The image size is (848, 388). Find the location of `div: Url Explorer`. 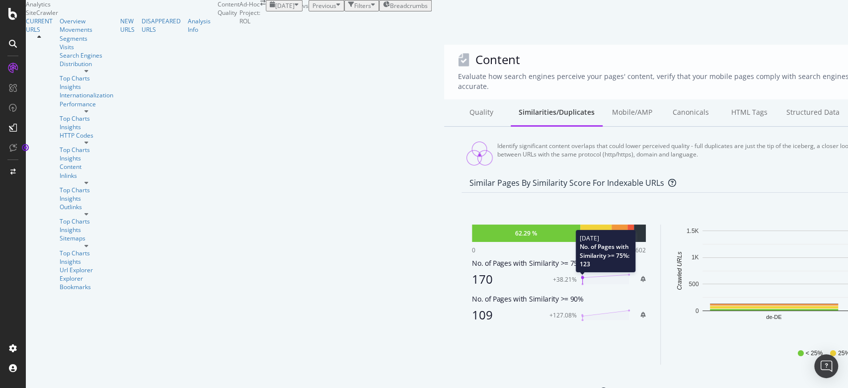

div: Url Explorer is located at coordinates (86, 270).